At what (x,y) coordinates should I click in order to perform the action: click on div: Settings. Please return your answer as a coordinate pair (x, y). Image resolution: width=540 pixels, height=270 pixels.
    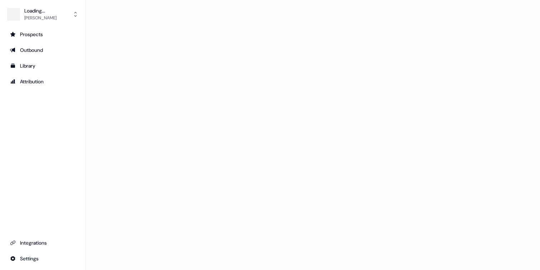
    Looking at the image, I should click on (43, 258).